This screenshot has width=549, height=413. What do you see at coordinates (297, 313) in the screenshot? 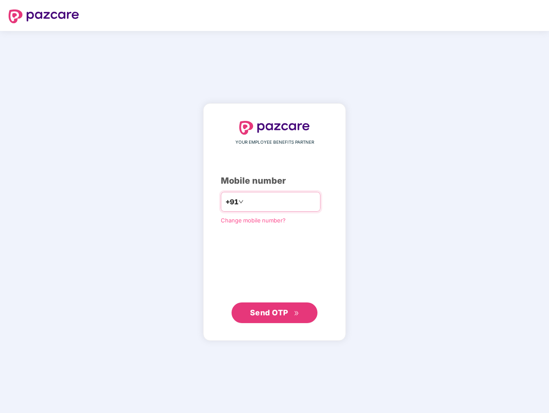
I see `span: double-right` at bounding box center [297, 313].